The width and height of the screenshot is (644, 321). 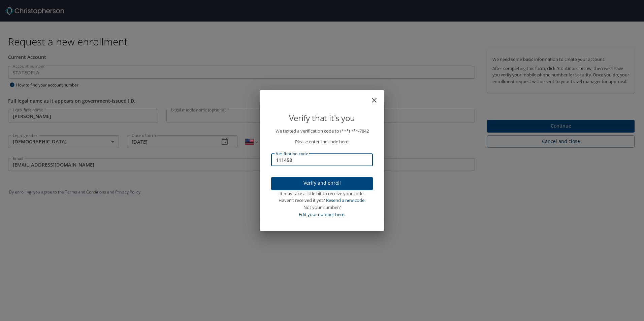 I want to click on div: It may take a little bit to receive your code., so click(x=322, y=194).